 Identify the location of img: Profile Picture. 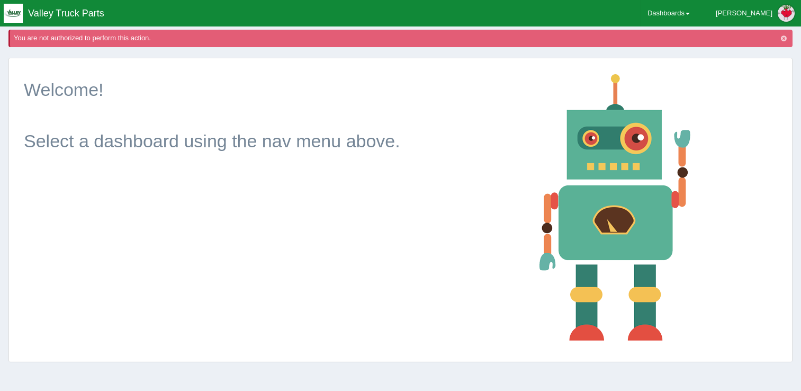
(786, 13).